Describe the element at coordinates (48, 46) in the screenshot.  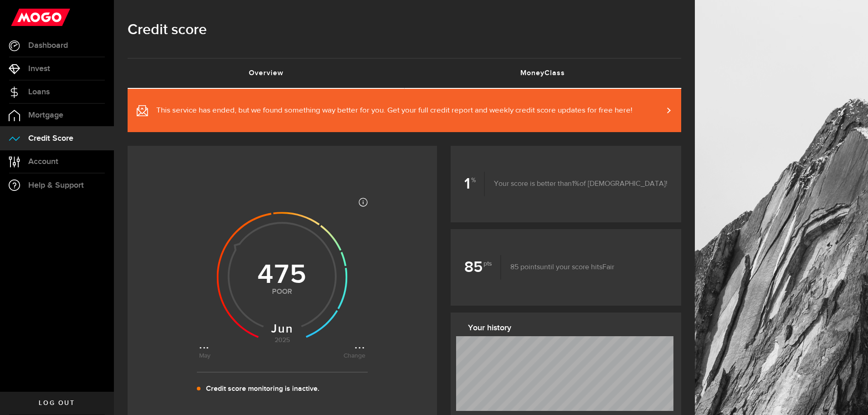
I see `span: Dashboard` at that location.